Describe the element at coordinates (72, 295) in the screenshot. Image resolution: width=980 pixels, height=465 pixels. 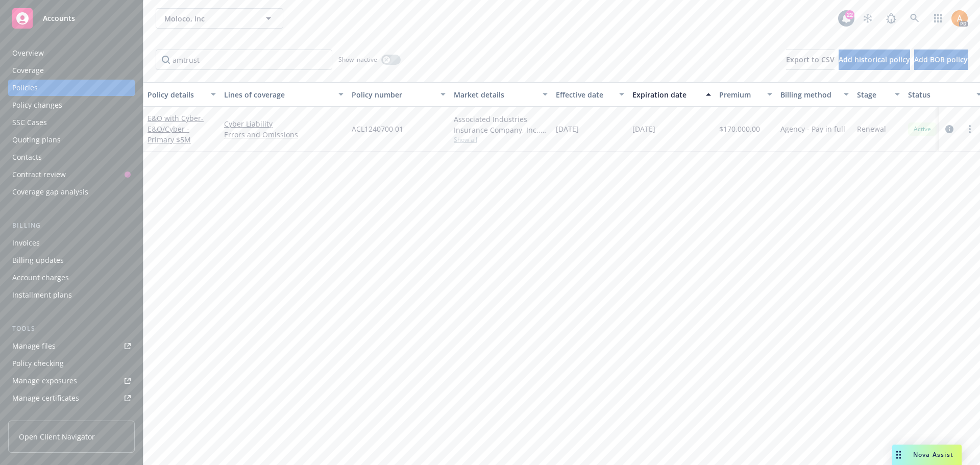
I see `a: Installment plans` at that location.